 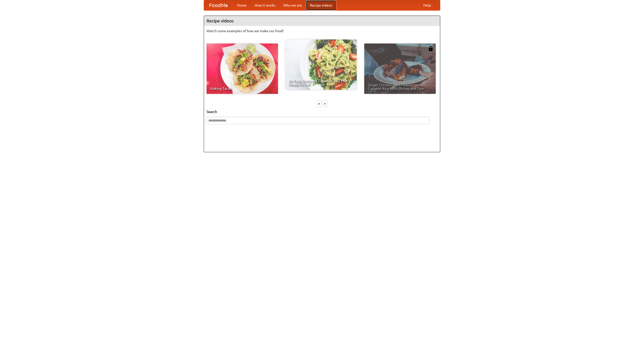 I want to click on a: Recipe videos, so click(x=321, y=5).